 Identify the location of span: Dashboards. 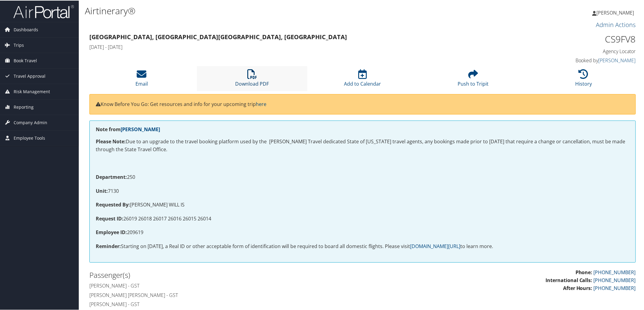
(26, 29).